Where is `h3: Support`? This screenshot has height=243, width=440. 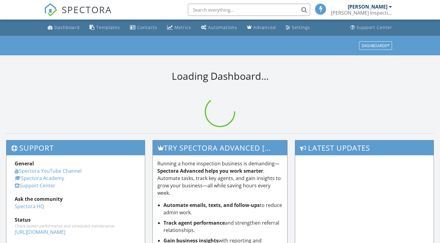
h3: Support is located at coordinates (75, 148).